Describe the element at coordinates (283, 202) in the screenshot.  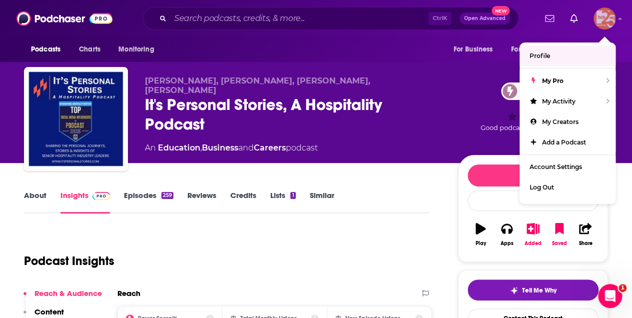
I see `a: Lists1` at that location.